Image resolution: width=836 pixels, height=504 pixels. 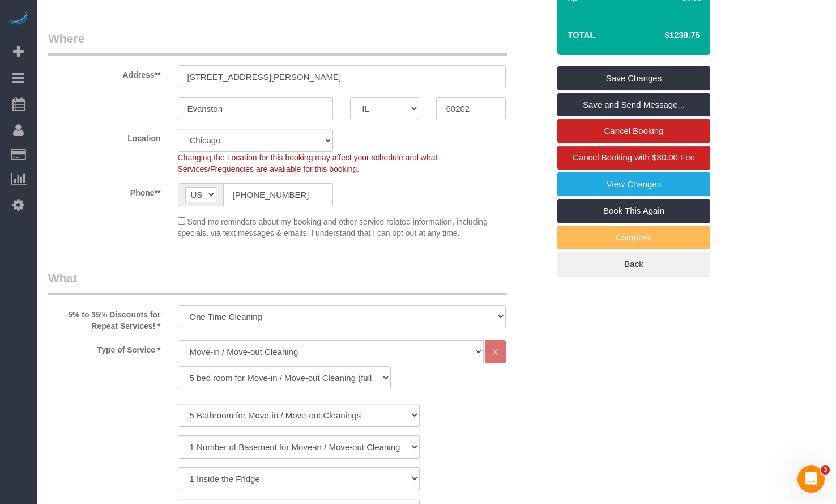 I want to click on label: 5% to 35% Discounts for Repeat Services! *, so click(x=104, y=318).